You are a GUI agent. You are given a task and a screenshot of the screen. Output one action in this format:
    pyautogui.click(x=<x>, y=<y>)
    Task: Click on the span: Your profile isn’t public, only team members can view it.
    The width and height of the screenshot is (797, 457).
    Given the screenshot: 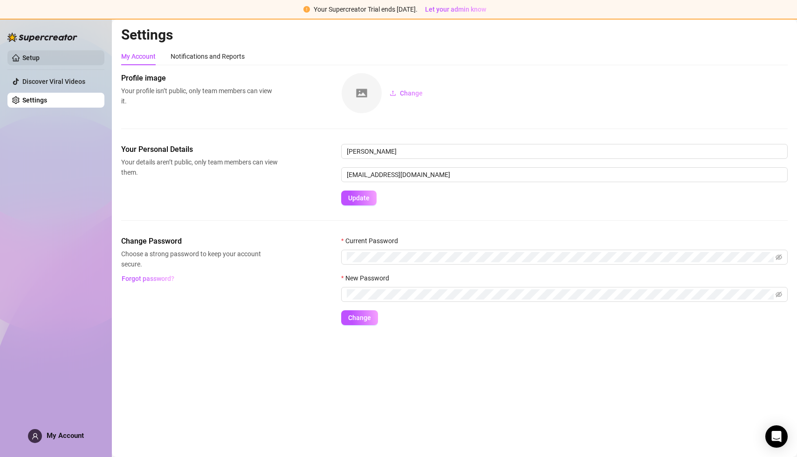 What is the action you would take?
    pyautogui.click(x=200, y=96)
    